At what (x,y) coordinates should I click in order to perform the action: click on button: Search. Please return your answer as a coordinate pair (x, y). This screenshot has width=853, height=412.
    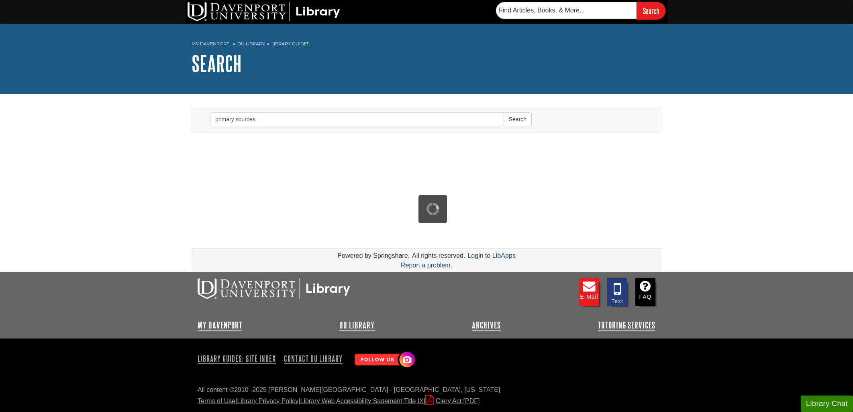
    Looking at the image, I should click on (518, 119).